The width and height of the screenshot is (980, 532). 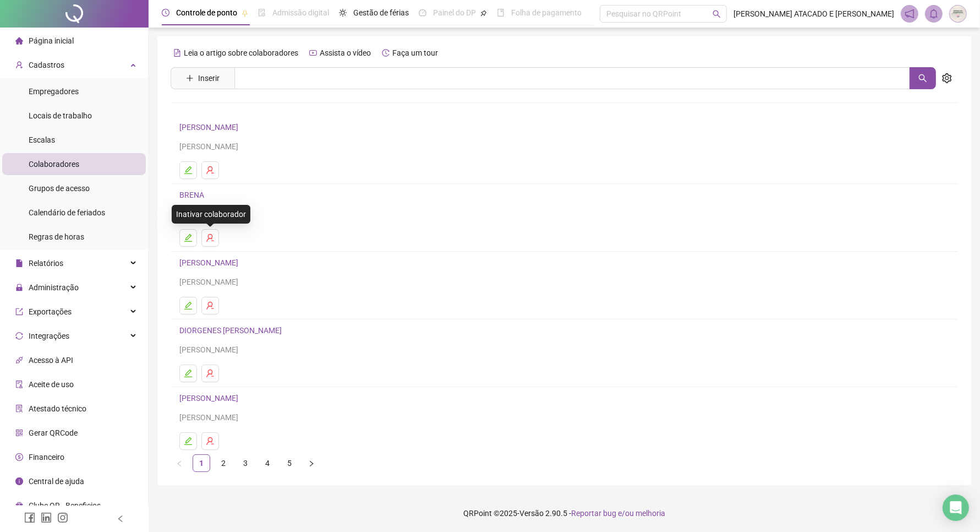 What do you see at coordinates (312, 463) in the screenshot?
I see `button: right` at bounding box center [312, 463].